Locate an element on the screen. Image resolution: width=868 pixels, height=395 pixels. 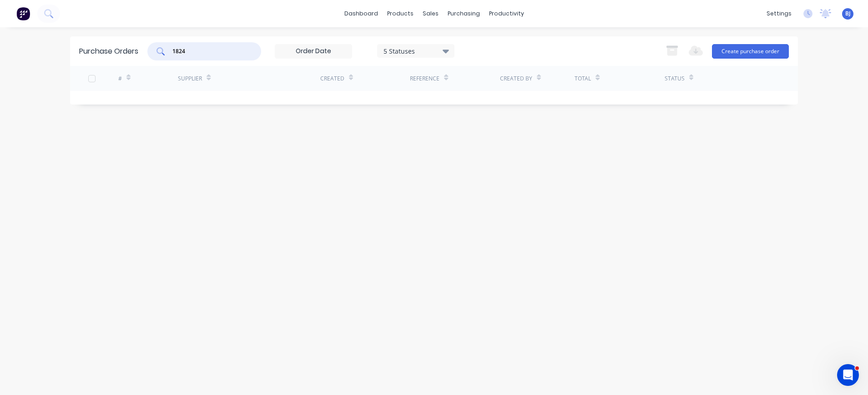
div: Supplier is located at coordinates (189, 79).